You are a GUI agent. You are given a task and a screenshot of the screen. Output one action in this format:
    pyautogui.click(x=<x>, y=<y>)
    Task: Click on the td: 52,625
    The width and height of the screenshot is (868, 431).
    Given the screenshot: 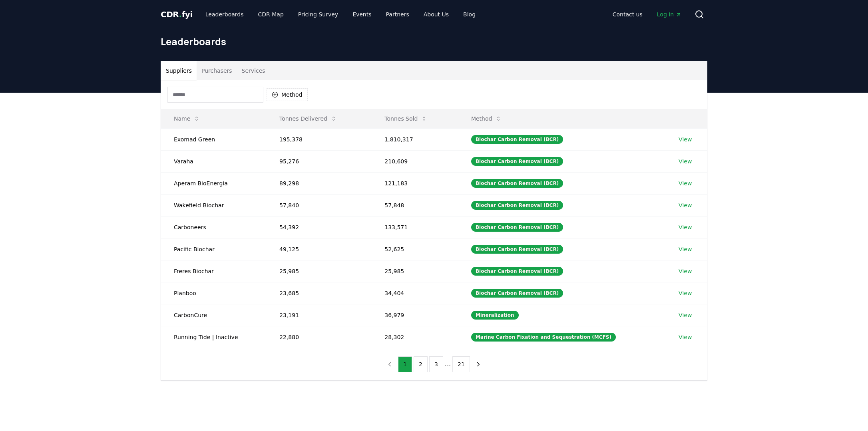 What is the action you would take?
    pyautogui.click(x=414, y=249)
    